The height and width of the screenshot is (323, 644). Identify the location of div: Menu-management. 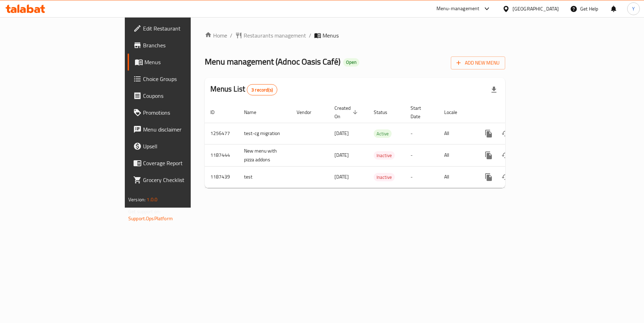
(458, 8).